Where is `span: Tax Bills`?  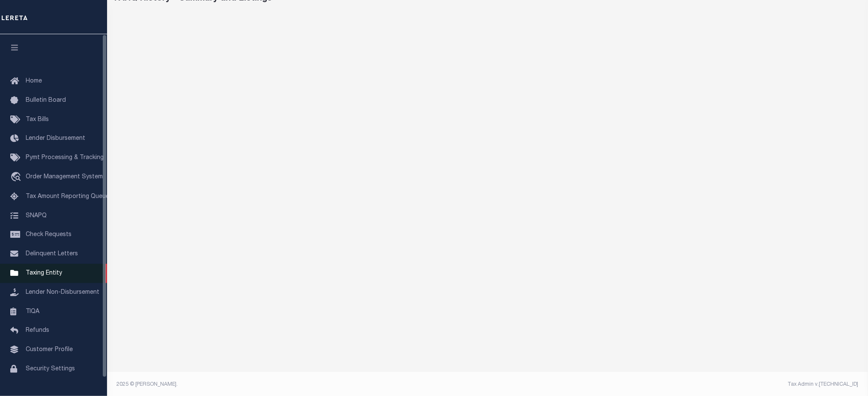 span: Tax Bills is located at coordinates (37, 120).